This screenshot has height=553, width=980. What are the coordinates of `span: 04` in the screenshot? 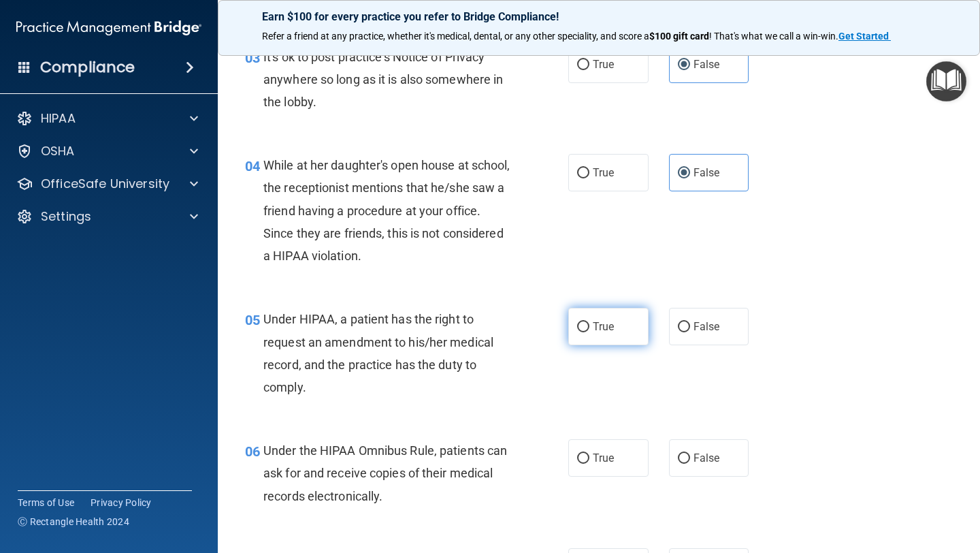 It's located at (252, 166).